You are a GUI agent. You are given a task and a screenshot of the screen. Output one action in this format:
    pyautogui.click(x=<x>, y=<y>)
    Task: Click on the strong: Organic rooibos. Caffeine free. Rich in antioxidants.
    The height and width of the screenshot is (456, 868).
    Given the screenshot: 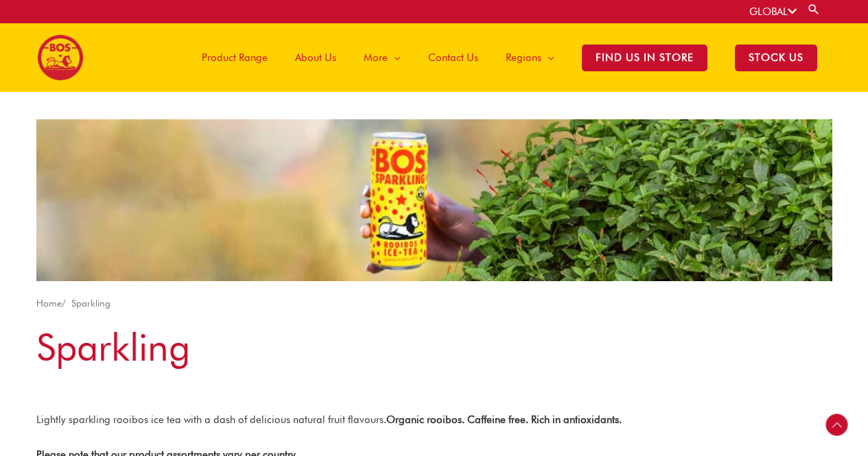 What is the action you would take?
    pyautogui.click(x=504, y=420)
    